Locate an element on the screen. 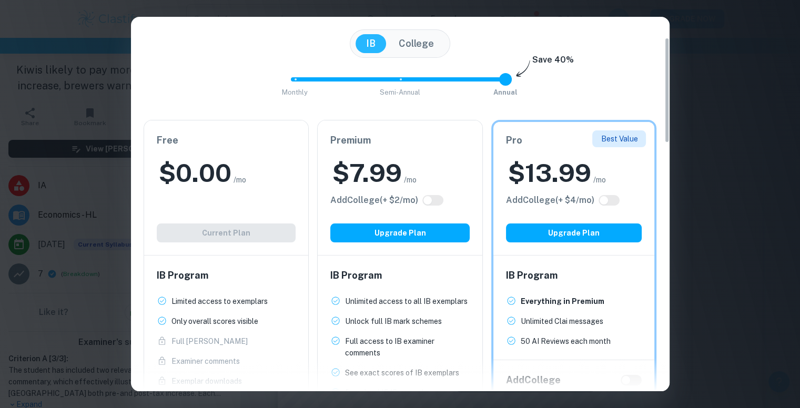 The width and height of the screenshot is (800, 408). button: IB is located at coordinates (371, 44).